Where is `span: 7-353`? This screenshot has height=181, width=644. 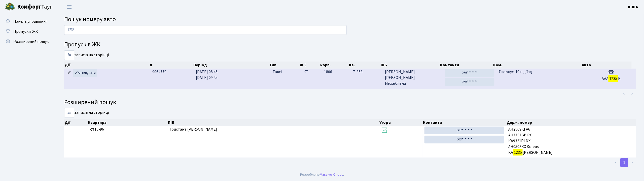 span: 7-353 is located at coordinates (367, 72).